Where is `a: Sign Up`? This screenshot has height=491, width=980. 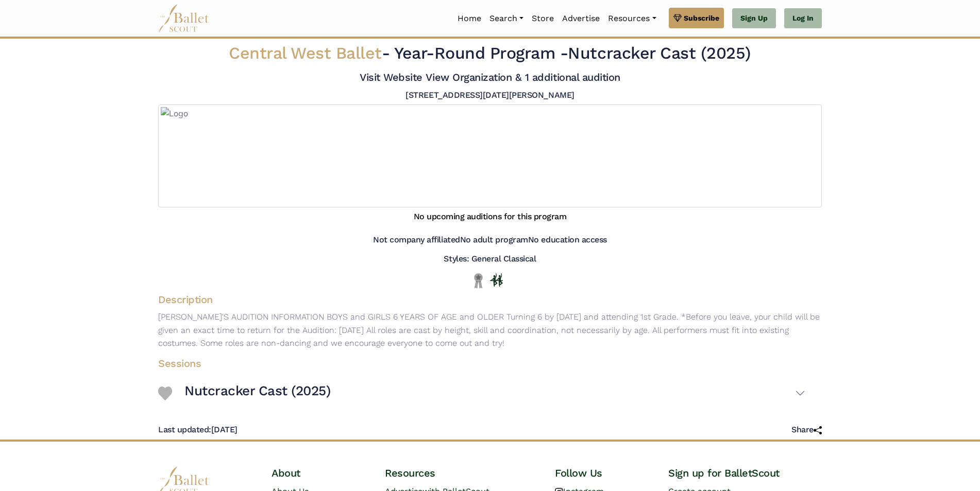
a: Sign Up is located at coordinates (754, 18).